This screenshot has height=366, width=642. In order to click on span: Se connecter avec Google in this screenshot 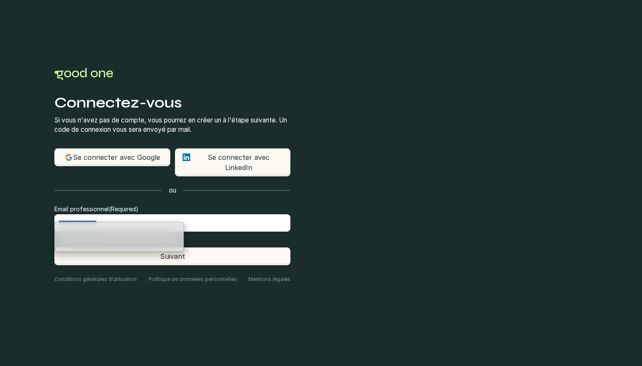, I will do `click(112, 157)`.